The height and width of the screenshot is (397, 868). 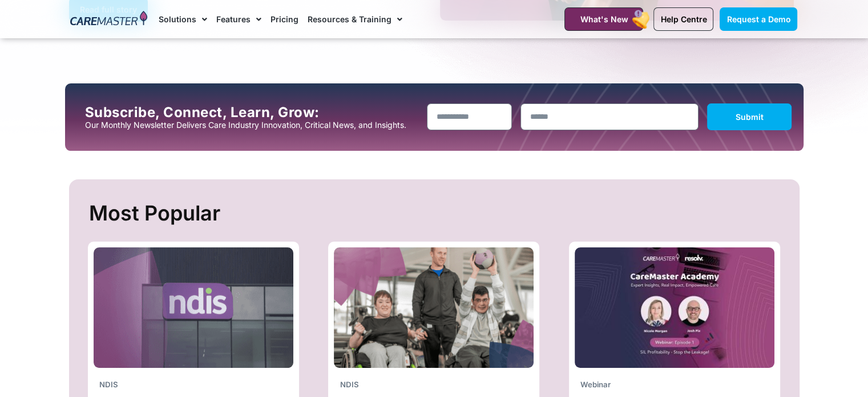 I want to click on h2: Most Popular, so click(x=435, y=213).